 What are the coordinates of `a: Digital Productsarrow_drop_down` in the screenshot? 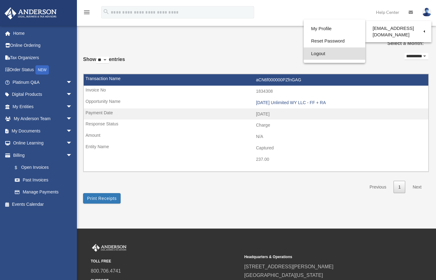 It's located at (43, 94).